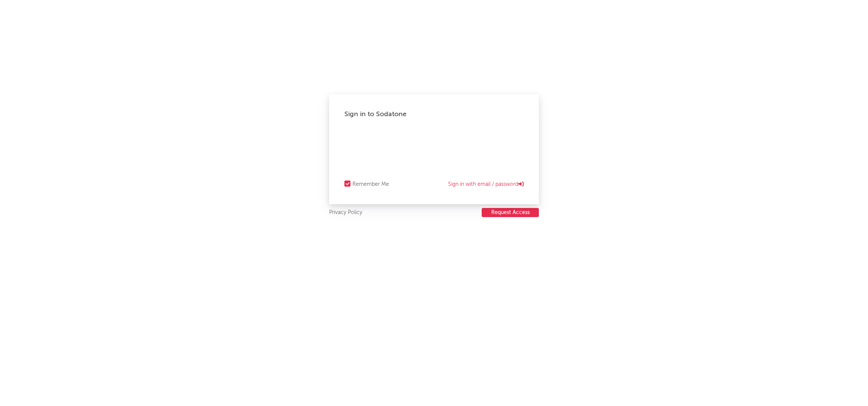 The height and width of the screenshot is (406, 868). Describe the element at coordinates (486, 185) in the screenshot. I see `a: Sign in with email / password` at that location.